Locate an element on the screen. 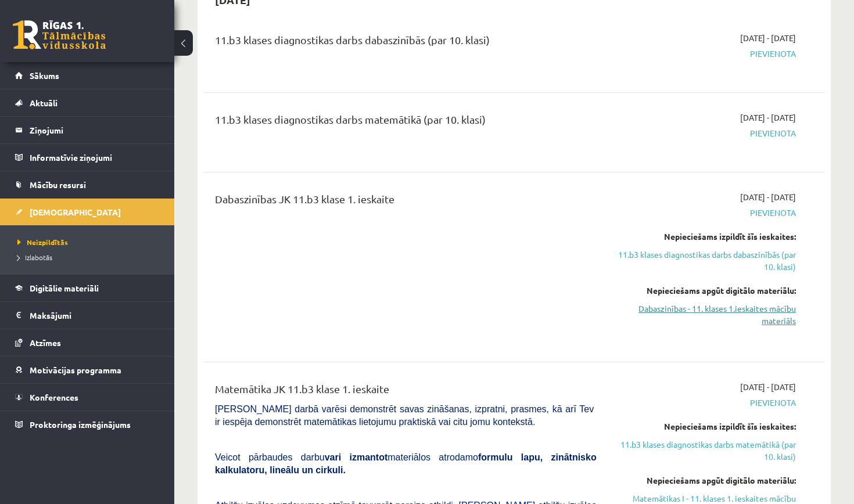 The image size is (854, 504). b: formulu lapu, zinātnisko kalkulatoru, lineālu un cirkuli. is located at coordinates (405, 463).